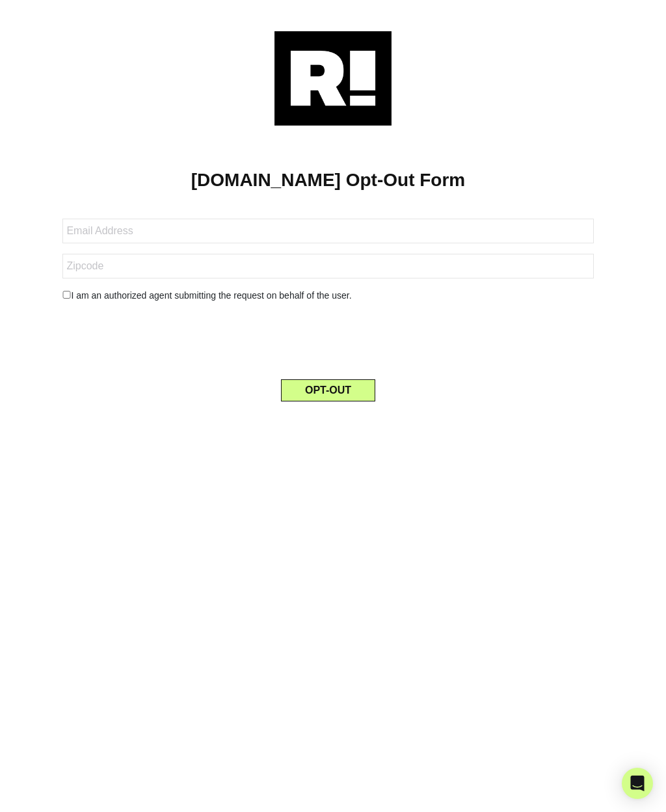 This screenshot has width=666, height=812. I want to click on input: Zipcode, so click(328, 266).